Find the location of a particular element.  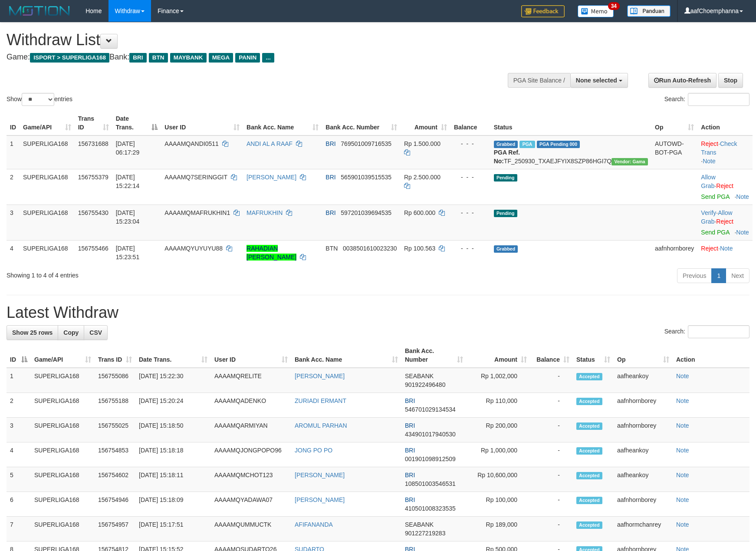

th: Game/API: activate to sort column ascending is located at coordinates (47, 123).